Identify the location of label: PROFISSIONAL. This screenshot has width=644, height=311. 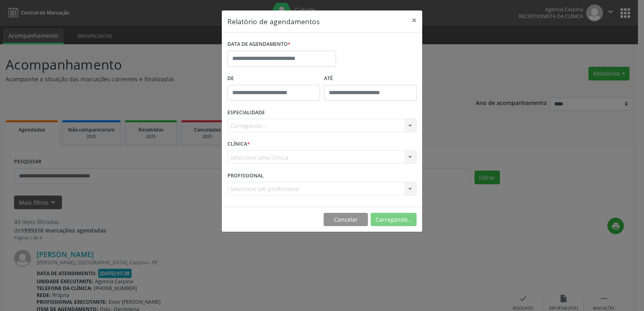
(245, 175).